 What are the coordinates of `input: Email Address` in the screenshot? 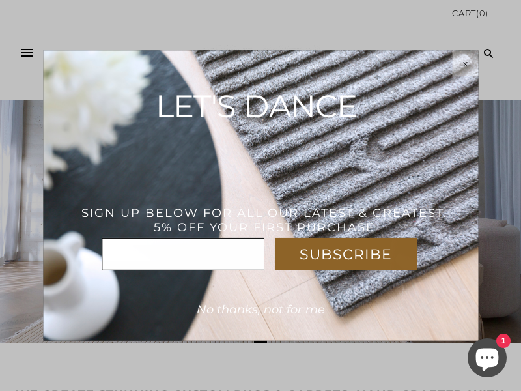 It's located at (183, 254).